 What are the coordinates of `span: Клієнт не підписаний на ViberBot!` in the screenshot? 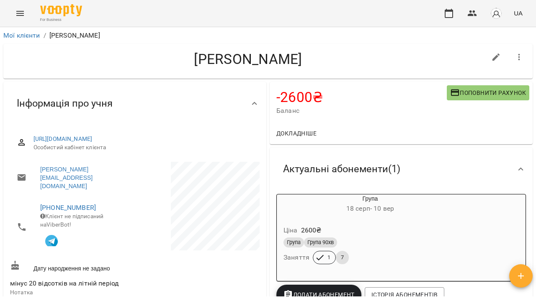 It's located at (72, 221).